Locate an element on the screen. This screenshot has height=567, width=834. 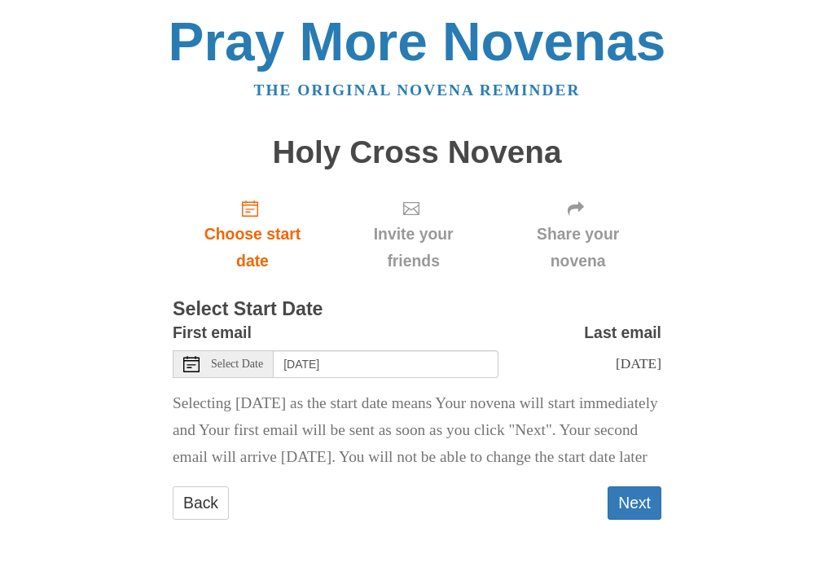
span: Choose start date is located at coordinates (253, 248).